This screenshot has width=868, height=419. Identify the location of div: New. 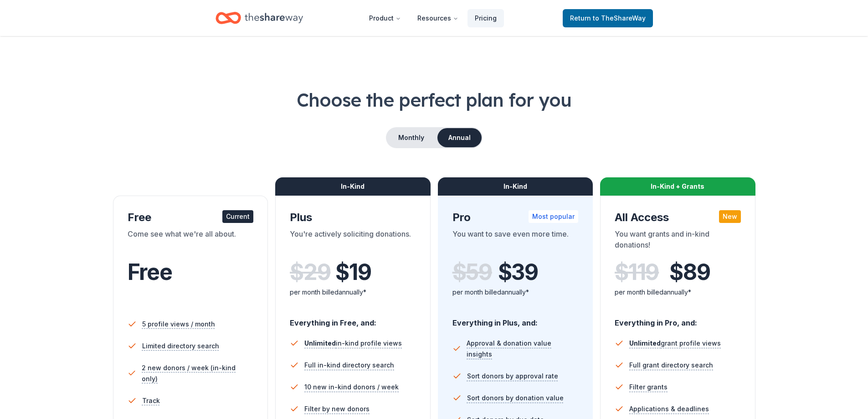
(730, 217).